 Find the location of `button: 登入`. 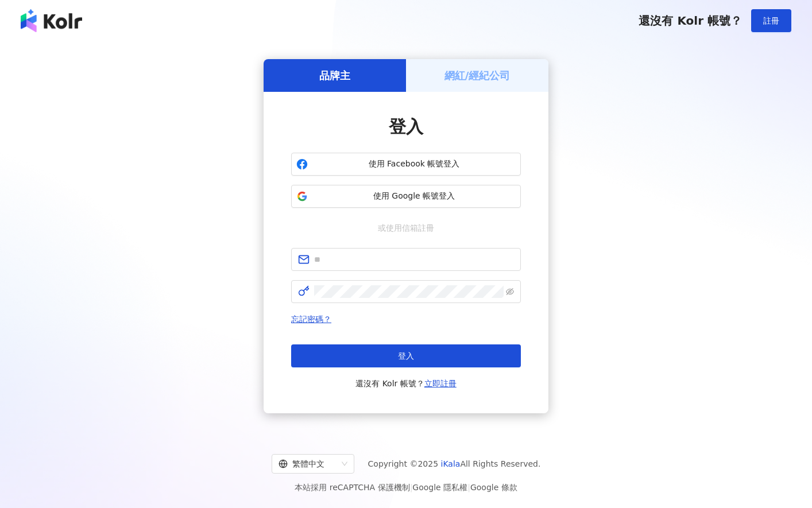

button: 登入 is located at coordinates (406, 356).